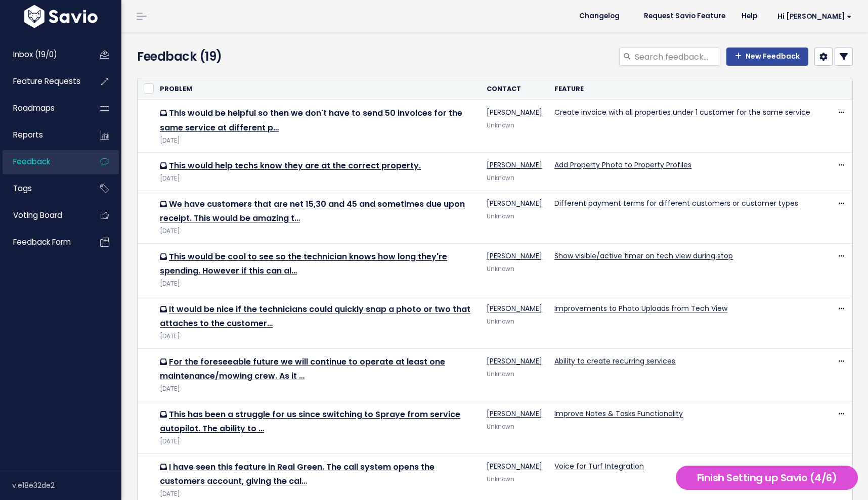 The image size is (868, 500). What do you see at coordinates (598, 466) in the screenshot?
I see `a: Voice for Turf Integration` at bounding box center [598, 466].